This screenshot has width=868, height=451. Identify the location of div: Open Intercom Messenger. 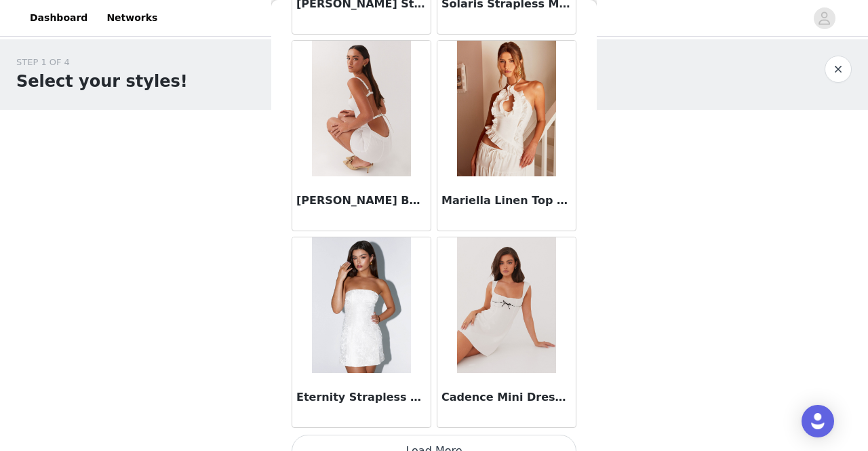
(818, 422).